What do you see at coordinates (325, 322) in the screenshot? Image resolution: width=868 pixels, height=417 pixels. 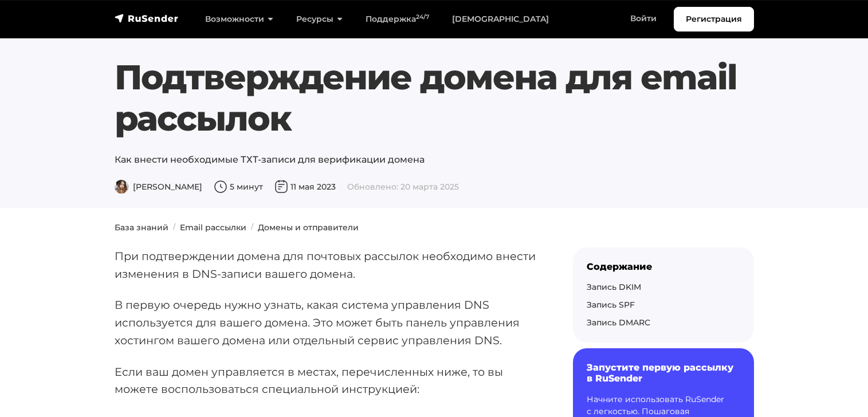 I see `p: В первую очередь нужно узнать, какая система управления DNS используется для вашего домена. Это м...` at bounding box center [325, 322].